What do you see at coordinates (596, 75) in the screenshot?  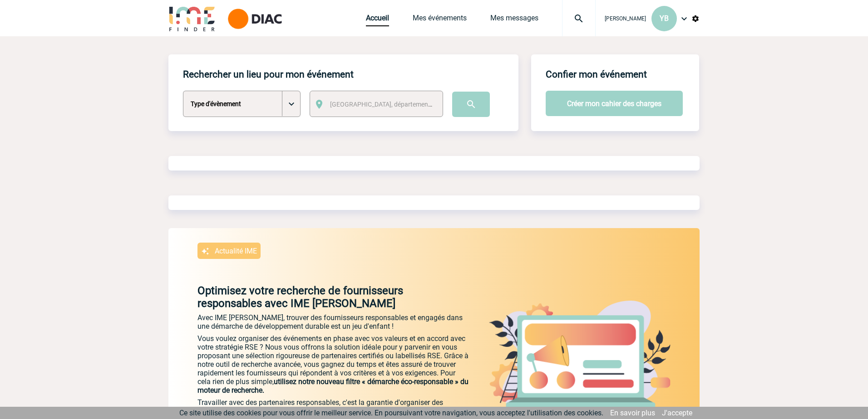 I see `h4: Confier mon événement` at bounding box center [596, 75].